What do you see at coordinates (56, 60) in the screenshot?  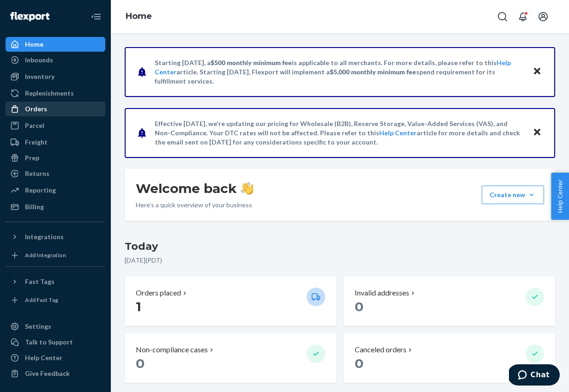 I see `a: Inbounds` at bounding box center [56, 60].